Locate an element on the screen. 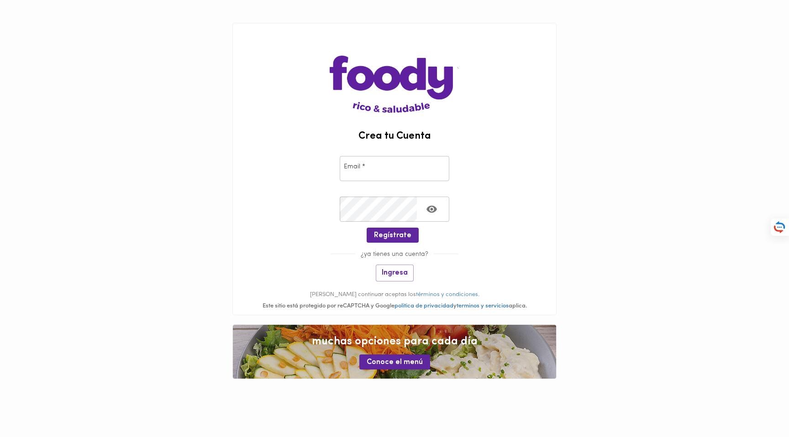 The width and height of the screenshot is (789, 437). button: Regístrate is located at coordinates (393, 235).